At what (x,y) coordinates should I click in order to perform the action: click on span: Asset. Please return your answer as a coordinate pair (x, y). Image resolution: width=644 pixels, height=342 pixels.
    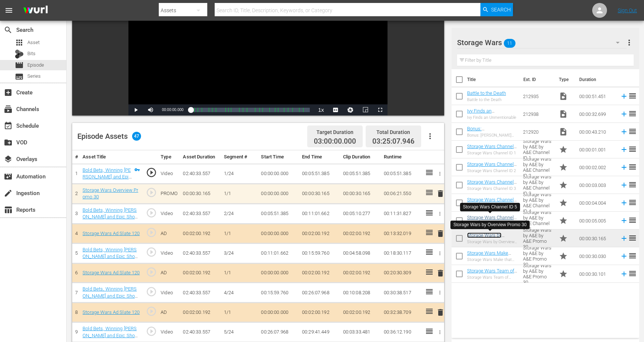
    Looking at the image, I should click on (33, 43).